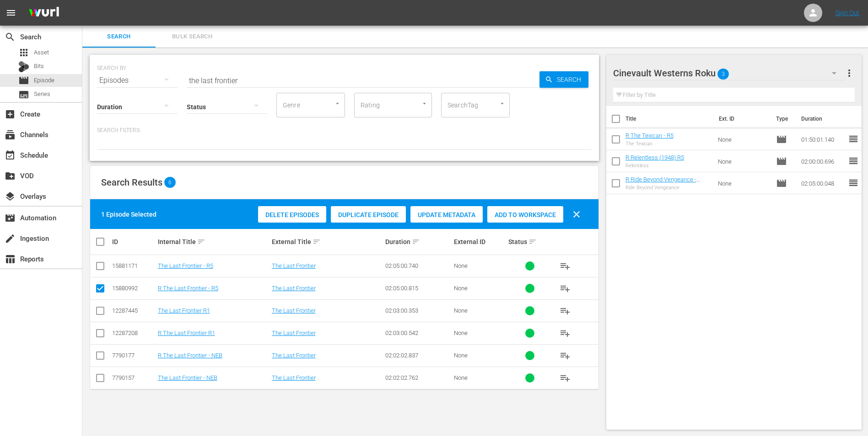  Describe the element at coordinates (662, 183) in the screenshot. I see `a: R Ride Beyond Vengeance - R1/R5` at that location.